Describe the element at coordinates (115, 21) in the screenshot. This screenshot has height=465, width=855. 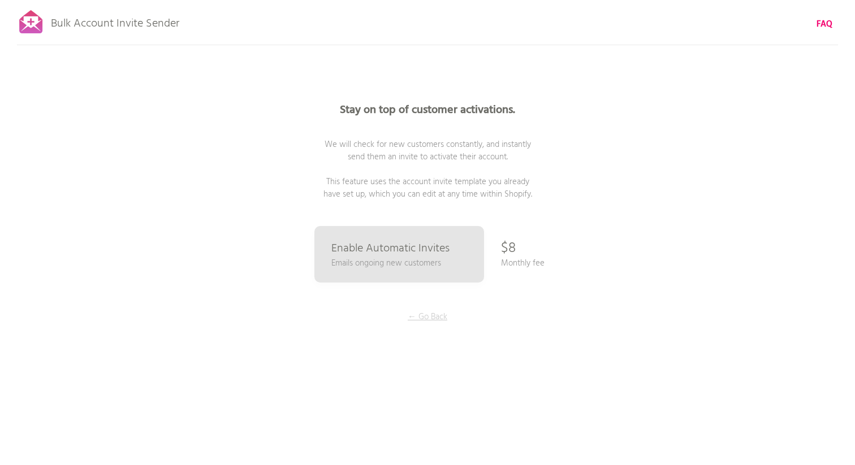
I see `p: Bulk Account Invite Sender` at that location.